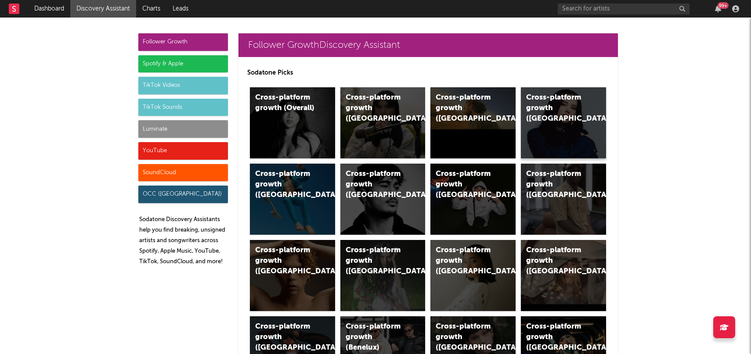 The image size is (751, 354). Describe the element at coordinates (183, 151) in the screenshot. I see `div: YouTube` at that location.